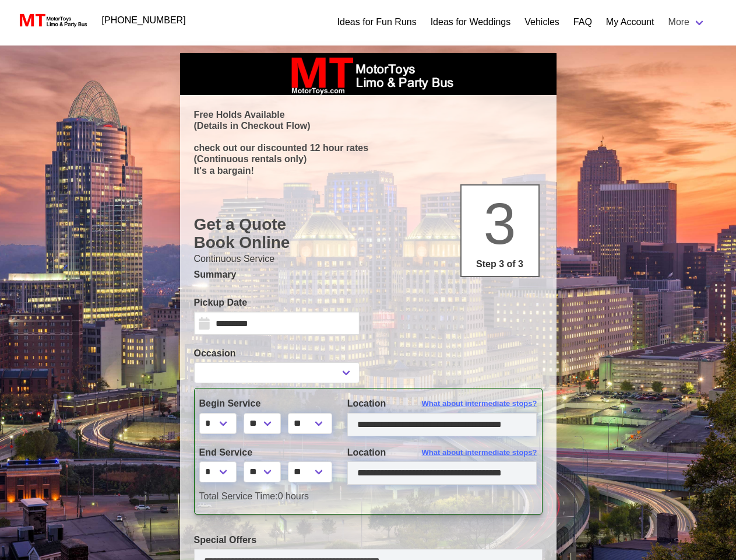 The width and height of the screenshot is (736, 560). Describe the element at coordinates (368, 171) in the screenshot. I see `p: It's a bargain!` at that location.